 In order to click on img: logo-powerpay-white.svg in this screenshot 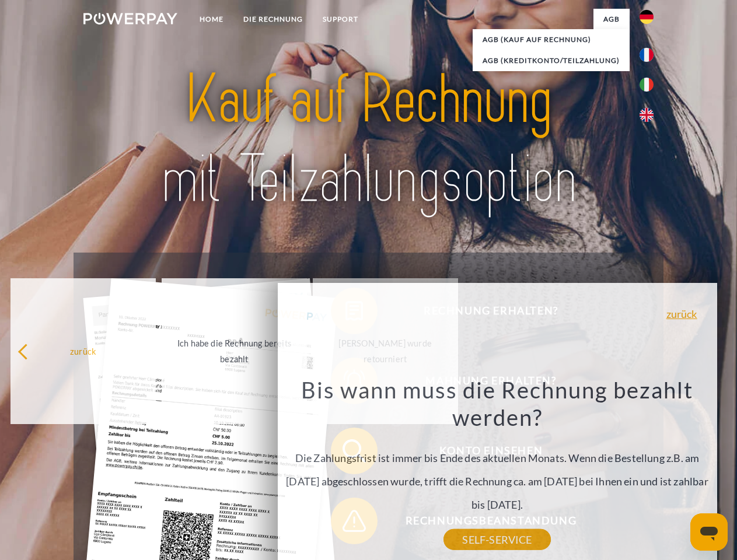, I will do `click(130, 18)`.